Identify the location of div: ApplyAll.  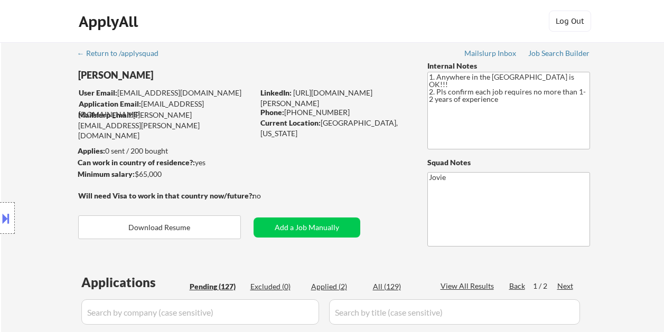
(110, 22).